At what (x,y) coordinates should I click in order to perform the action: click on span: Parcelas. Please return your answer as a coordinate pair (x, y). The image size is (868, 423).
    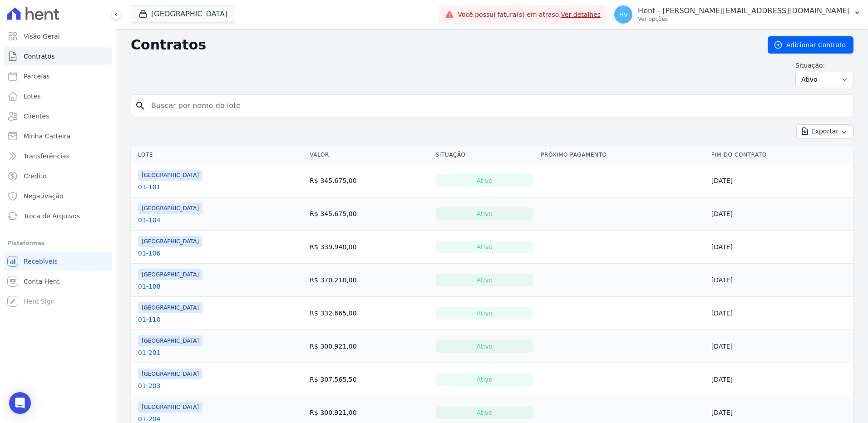
    Looking at the image, I should click on (37, 76).